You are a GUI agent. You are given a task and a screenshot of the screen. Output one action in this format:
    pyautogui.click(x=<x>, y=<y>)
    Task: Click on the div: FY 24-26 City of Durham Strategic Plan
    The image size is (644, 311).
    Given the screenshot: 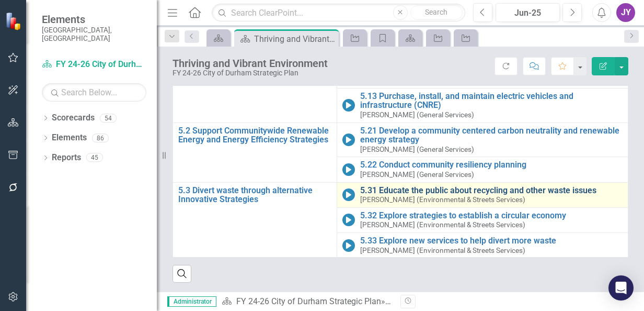 What is the action you would take?
    pyautogui.click(x=250, y=73)
    